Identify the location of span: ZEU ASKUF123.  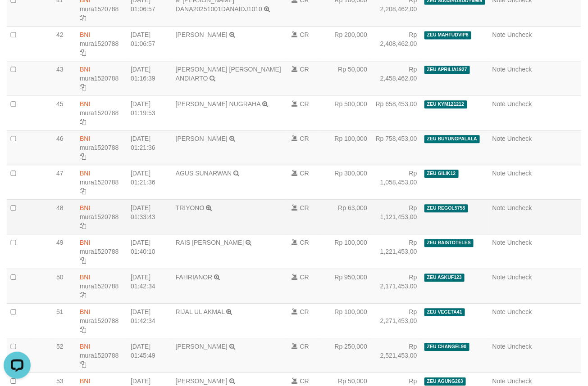
(445, 277).